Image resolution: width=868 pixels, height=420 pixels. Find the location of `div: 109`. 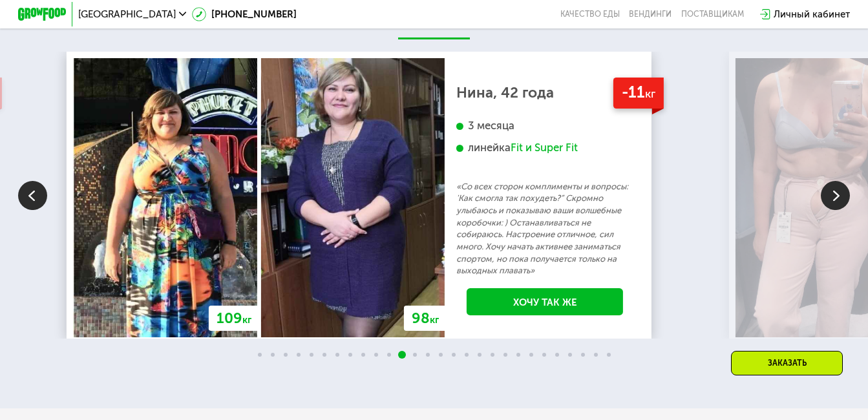

div: 109 is located at coordinates (233, 318).